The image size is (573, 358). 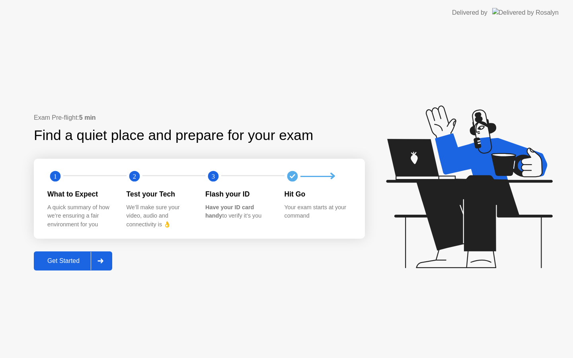 I want to click on div: Flash your ID, so click(x=238, y=194).